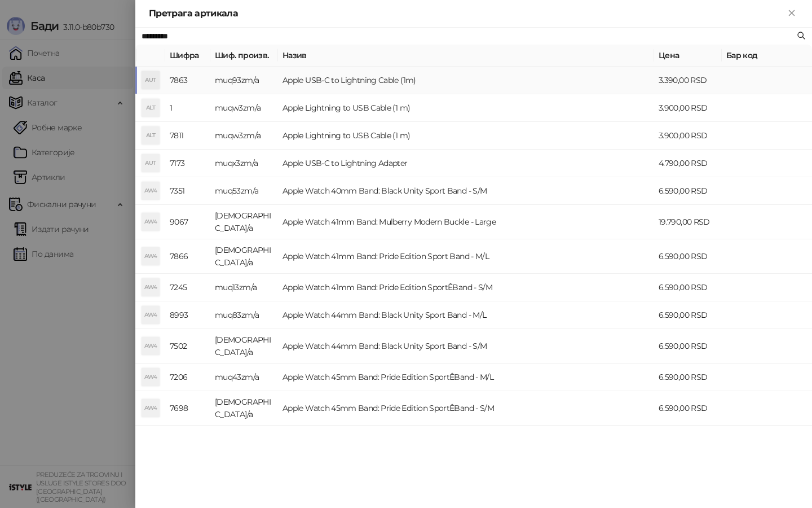 The image size is (812, 508). What do you see at coordinates (688, 163) in the screenshot?
I see `td: 4.790,00 RSD` at bounding box center [688, 163].